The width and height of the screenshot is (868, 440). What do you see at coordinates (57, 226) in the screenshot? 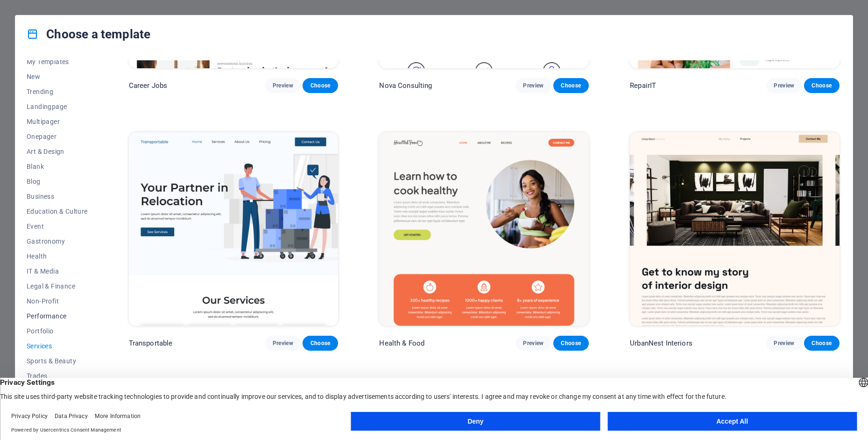
I see `span: Event` at bounding box center [57, 226].